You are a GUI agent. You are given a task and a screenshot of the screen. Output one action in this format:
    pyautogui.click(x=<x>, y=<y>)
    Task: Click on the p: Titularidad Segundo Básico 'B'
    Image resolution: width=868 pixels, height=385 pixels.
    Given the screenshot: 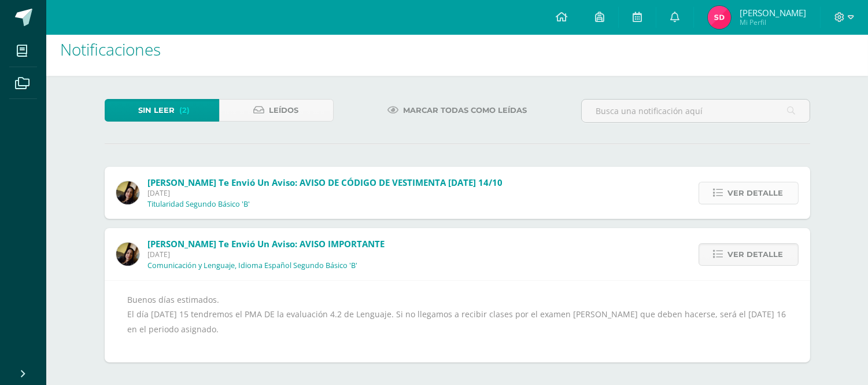 What is the action you would take?
    pyautogui.click(x=199, y=204)
    